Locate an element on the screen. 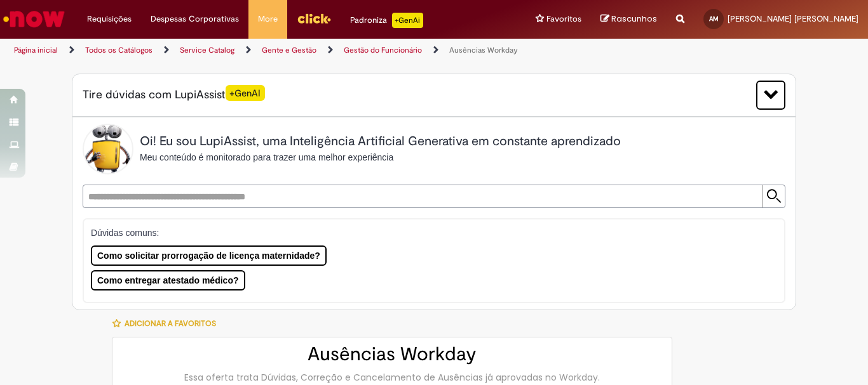 The image size is (868, 385). a: Service Catalog is located at coordinates (207, 50).